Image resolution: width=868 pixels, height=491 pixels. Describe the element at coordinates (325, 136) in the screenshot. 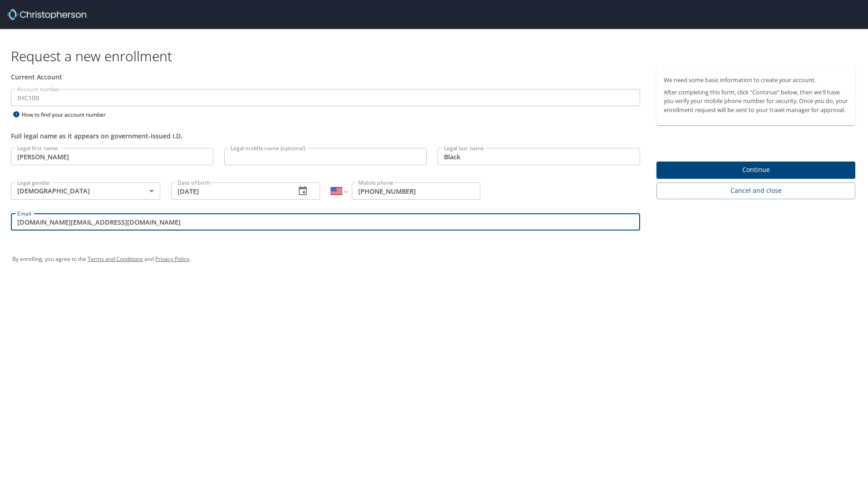

I see `div: Full legal name as it appears on government-issued I.D.` at that location.